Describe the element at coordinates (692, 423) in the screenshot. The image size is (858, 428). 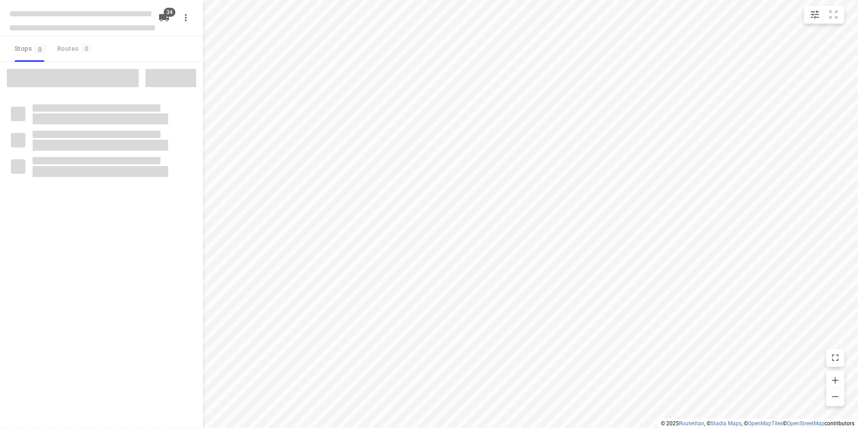
I see `a: Routetitan` at that location.